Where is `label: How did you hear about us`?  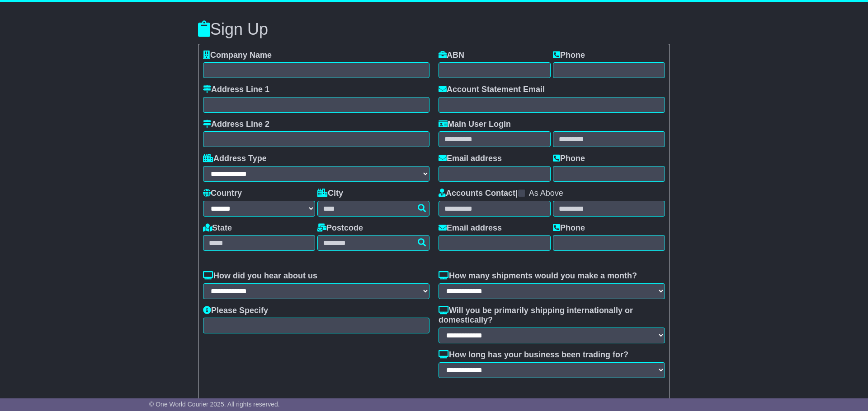 label: How did you hear about us is located at coordinates (260, 277).